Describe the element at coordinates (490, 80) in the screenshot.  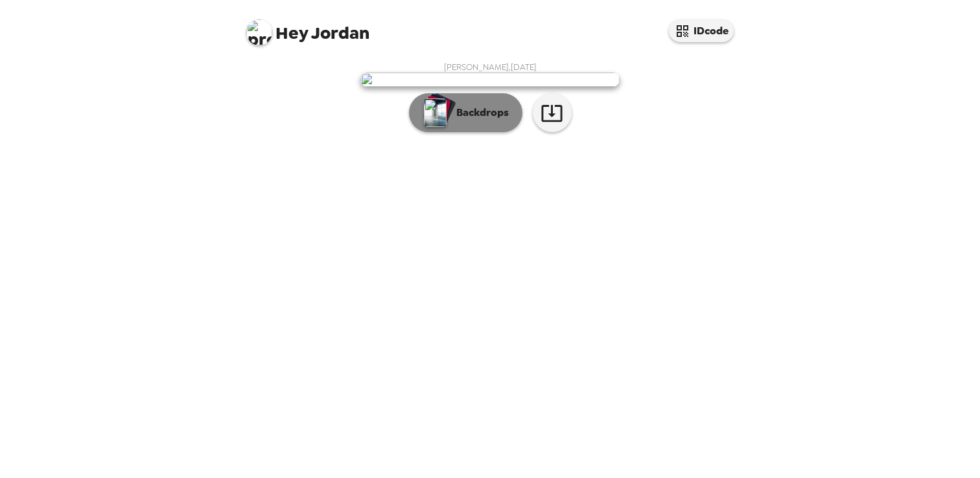
I see `img: user` at that location.